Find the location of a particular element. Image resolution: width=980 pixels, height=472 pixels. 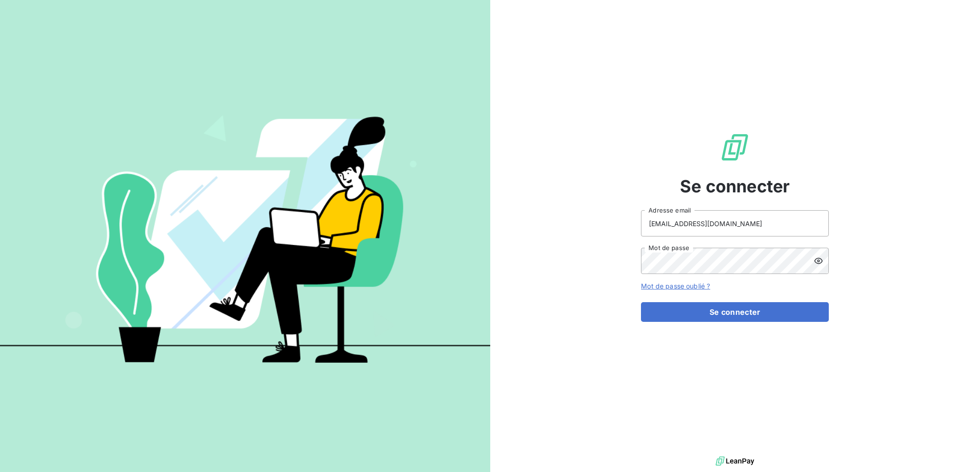

a: Mot de passe oublié ? is located at coordinates (675, 285).